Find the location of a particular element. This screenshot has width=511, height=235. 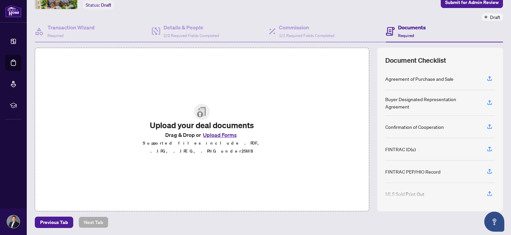

div: Agreement of Purchase and Sale is located at coordinates (419, 79).